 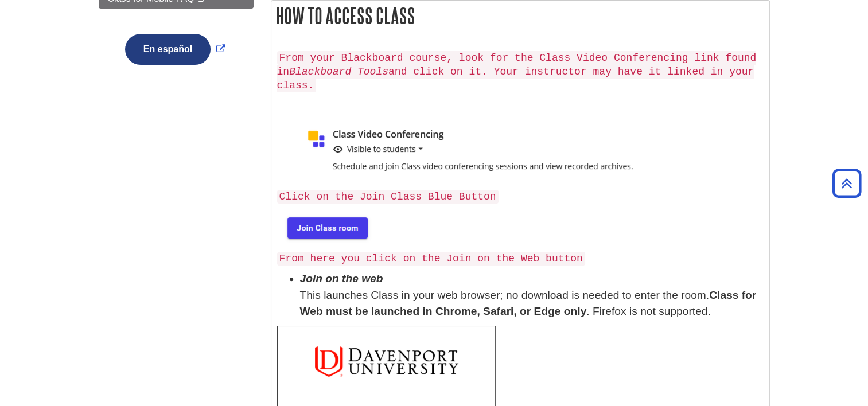 I want to click on code: From here you click on the Join on the Web button, so click(x=431, y=259).